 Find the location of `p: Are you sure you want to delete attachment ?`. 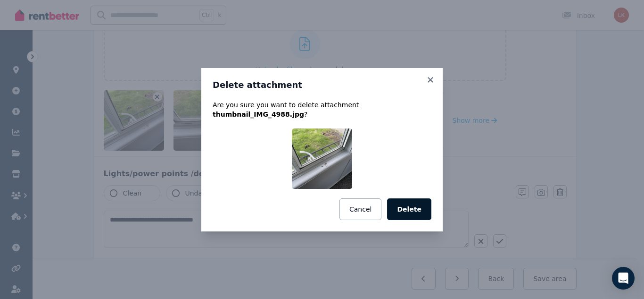

p: Are you sure you want to delete attachment ? is located at coordinates (322, 109).